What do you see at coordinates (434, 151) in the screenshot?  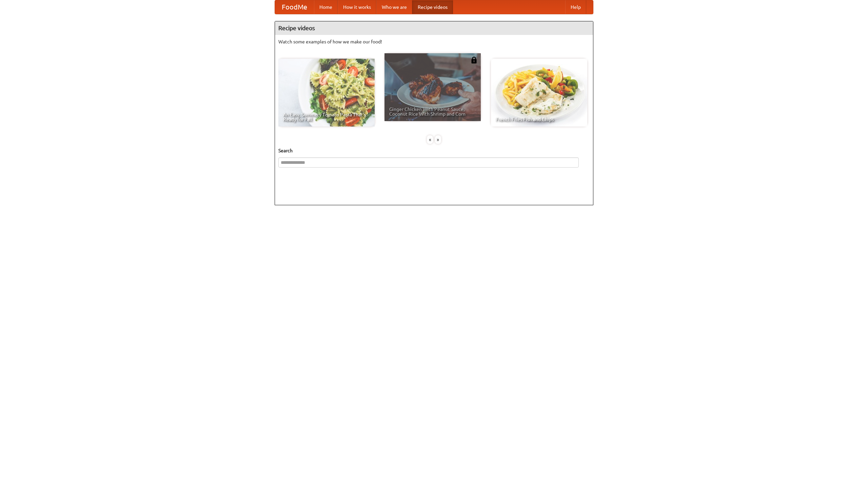 I see `h5: Search` at bounding box center [434, 151].